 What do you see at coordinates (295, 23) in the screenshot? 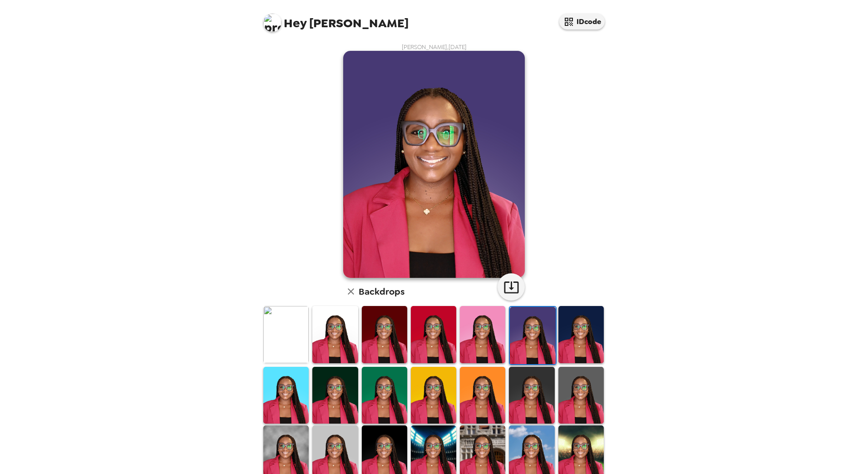
I see `span: Hey` at bounding box center [295, 23].